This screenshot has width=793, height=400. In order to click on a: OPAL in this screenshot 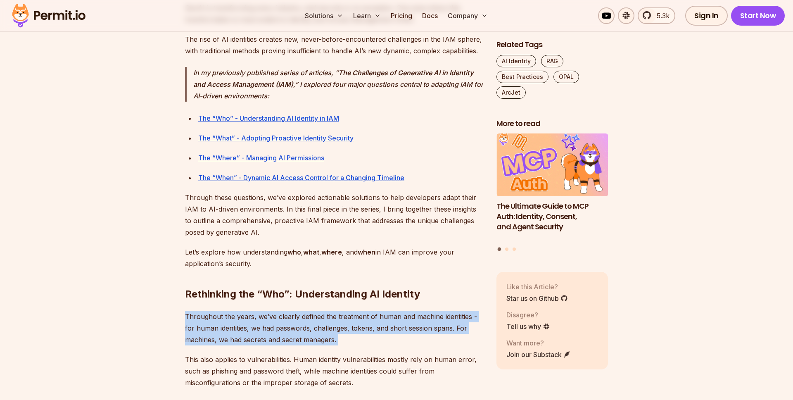, I will do `click(566, 77)`.